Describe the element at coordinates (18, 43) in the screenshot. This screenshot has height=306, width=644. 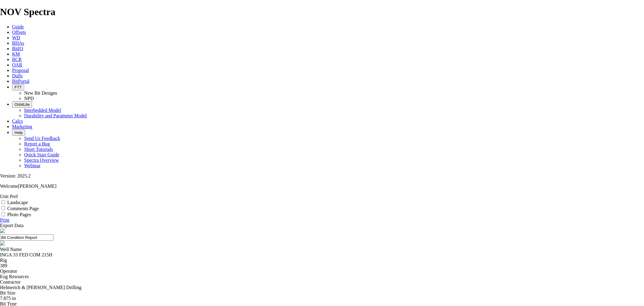
I see `a: BHAs` at that location.